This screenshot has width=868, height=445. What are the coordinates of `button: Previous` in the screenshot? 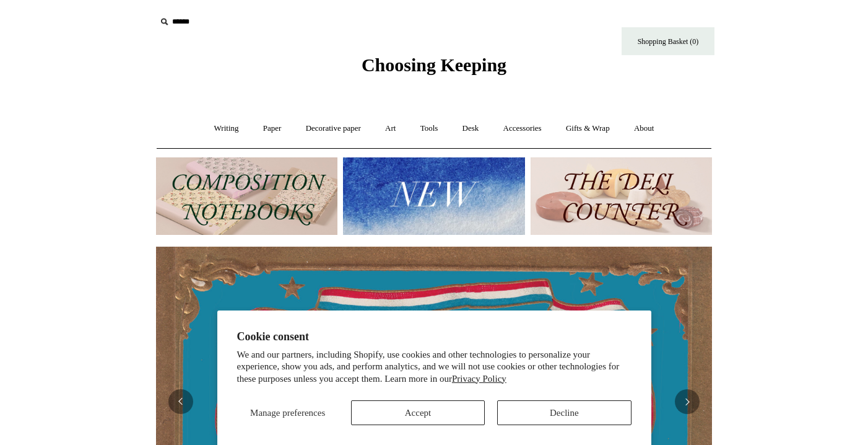 It's located at (181, 401).